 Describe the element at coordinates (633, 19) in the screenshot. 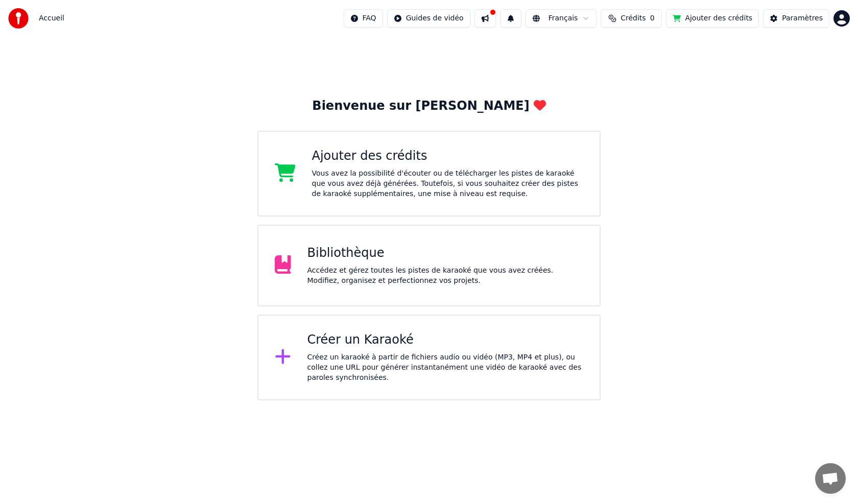

I see `span: Crédits` at that location.